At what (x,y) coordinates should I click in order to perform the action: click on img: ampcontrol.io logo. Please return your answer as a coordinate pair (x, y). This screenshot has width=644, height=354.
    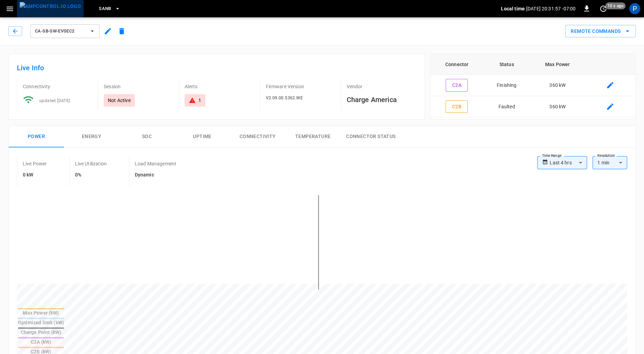
    Looking at the image, I should click on (50, 6).